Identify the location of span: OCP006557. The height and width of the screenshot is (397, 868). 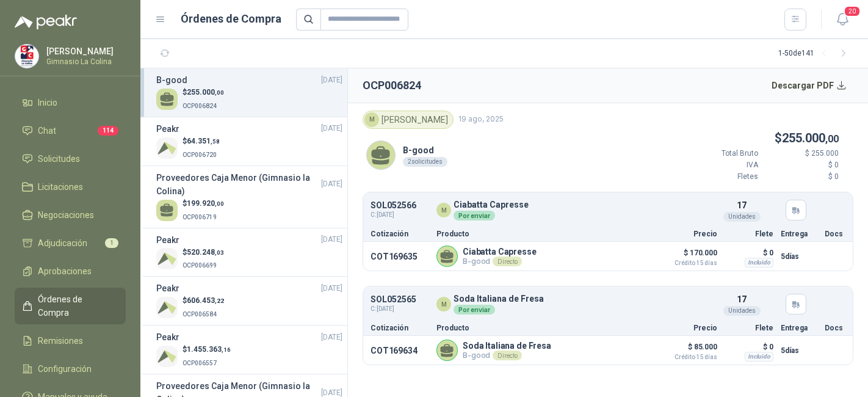
(200, 363).